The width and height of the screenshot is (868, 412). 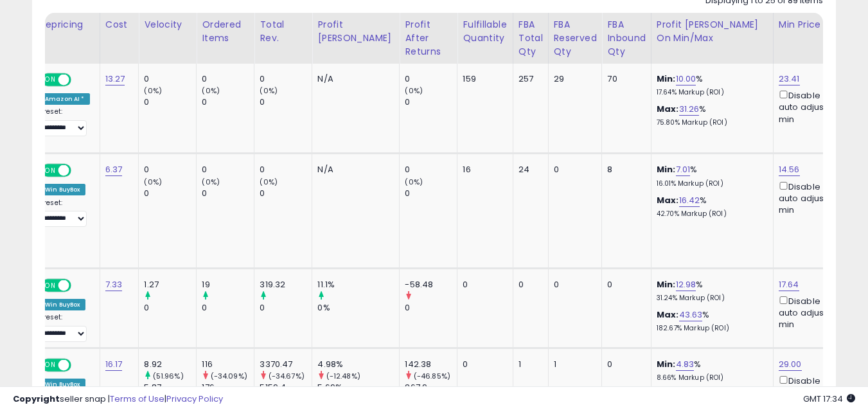 I want to click on a: 16.42, so click(x=689, y=200).